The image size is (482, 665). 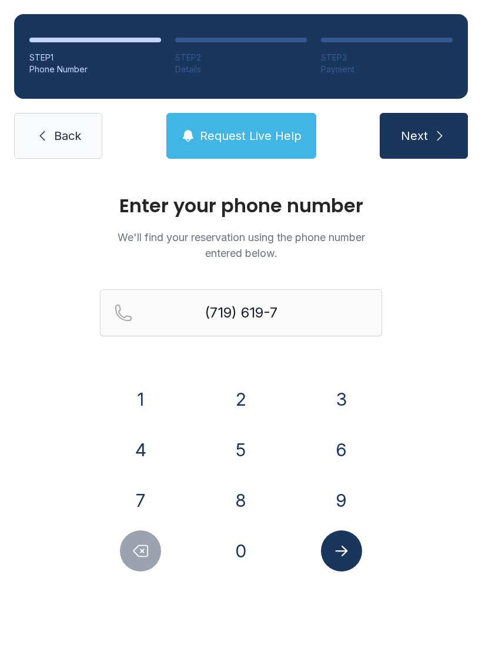 What do you see at coordinates (95, 69) in the screenshot?
I see `div: Phone Number` at bounding box center [95, 69].